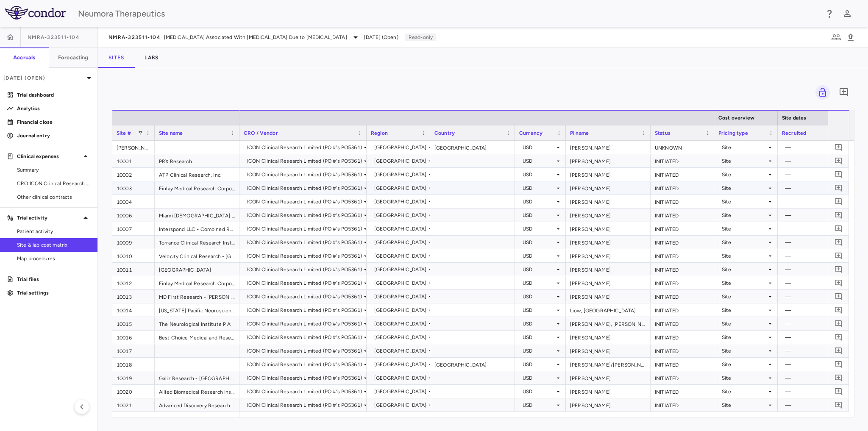 The height and width of the screenshot is (431, 868). What do you see at coordinates (736, 118) in the screenshot?
I see `span: Cost overview` at bounding box center [736, 118].